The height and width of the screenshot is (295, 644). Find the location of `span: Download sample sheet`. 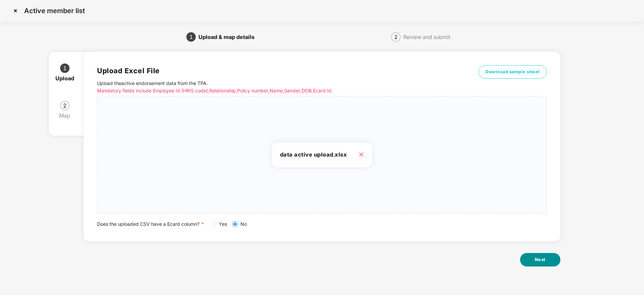

span: Download sample sheet is located at coordinates (512, 72).